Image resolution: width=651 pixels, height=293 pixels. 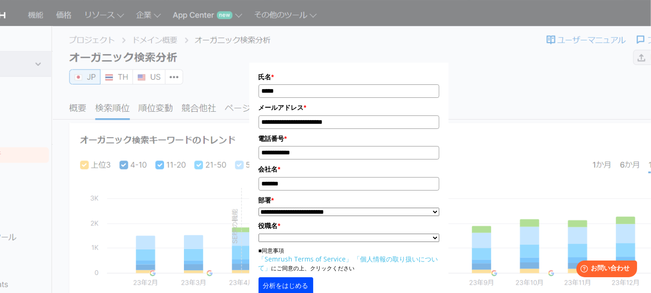 I want to click on label: 氏名, so click(x=349, y=77).